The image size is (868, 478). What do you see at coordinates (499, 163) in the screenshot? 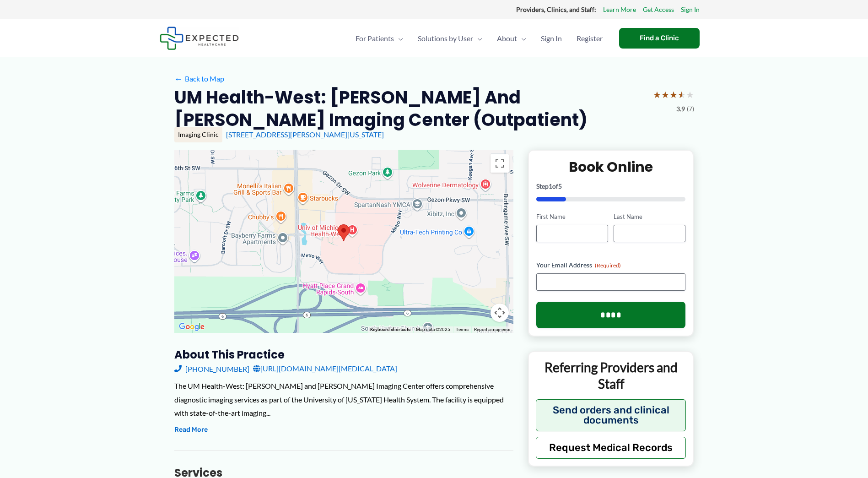
I see `button: Toggle fullscreen view` at bounding box center [499, 163].